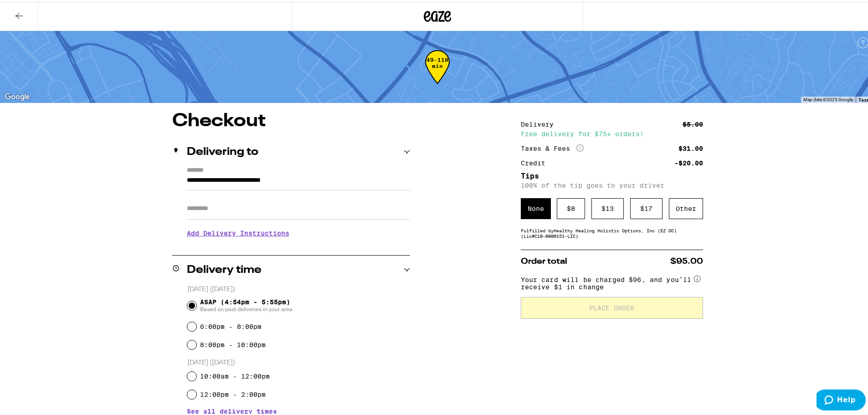  What do you see at coordinates (607, 207) in the screenshot?
I see `div: $ 13` at bounding box center [607, 207].